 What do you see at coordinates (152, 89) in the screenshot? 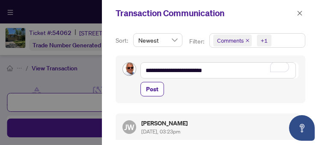
I see `span: Post` at bounding box center [152, 89].